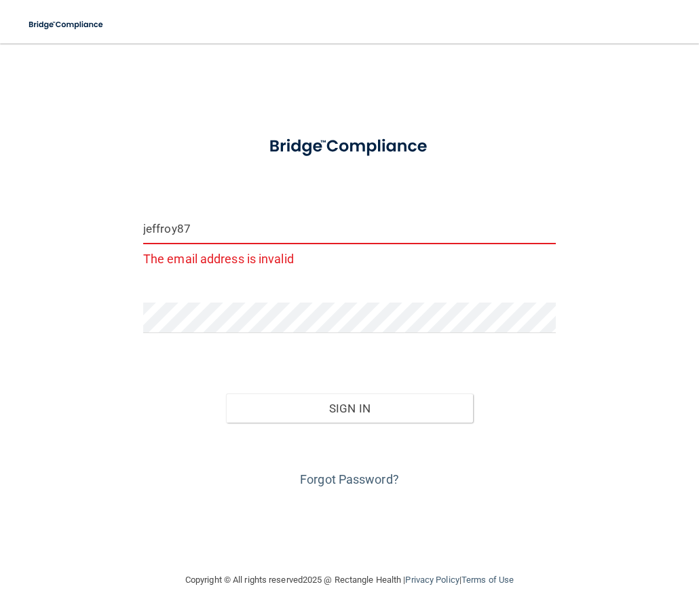 Image resolution: width=699 pixels, height=616 pixels. Describe the element at coordinates (350, 409) in the screenshot. I see `button: Sign In` at that location.